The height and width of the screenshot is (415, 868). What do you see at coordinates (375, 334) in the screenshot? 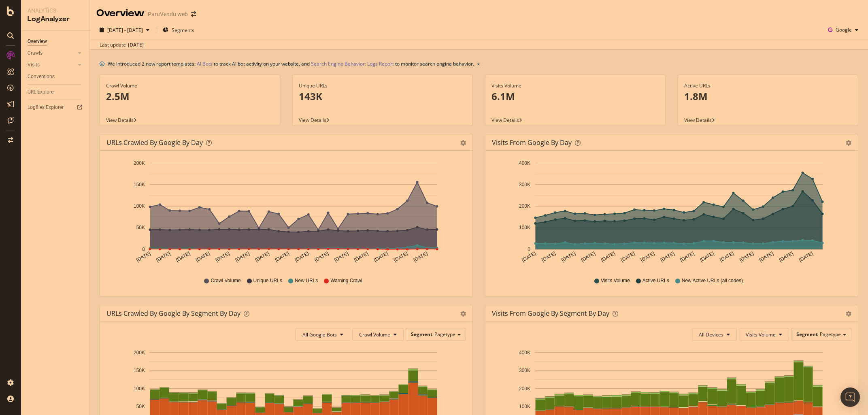
I see `span: Crawl Volume` at bounding box center [375, 334].